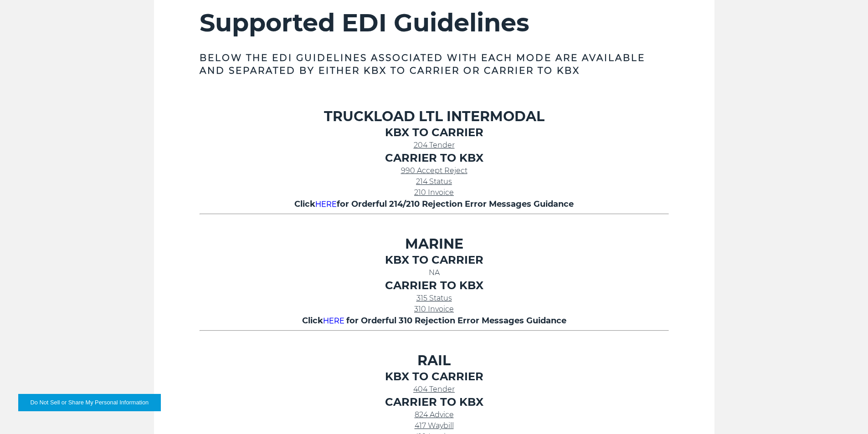 This screenshot has height=434, width=868. What do you see at coordinates (434, 204) in the screenshot?
I see `h5: Click for Orderful 214/210 Rejection Error Messages Guidance` at bounding box center [434, 204].